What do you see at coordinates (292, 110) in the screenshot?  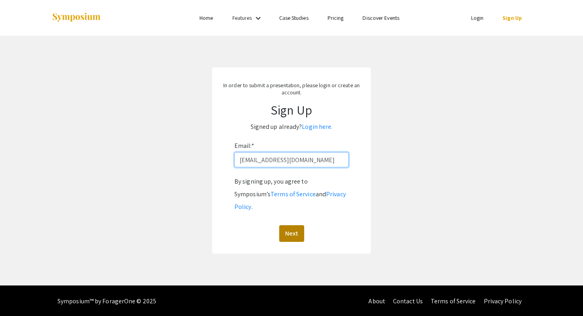 I see `h1: Sign Up` at bounding box center [292, 110].